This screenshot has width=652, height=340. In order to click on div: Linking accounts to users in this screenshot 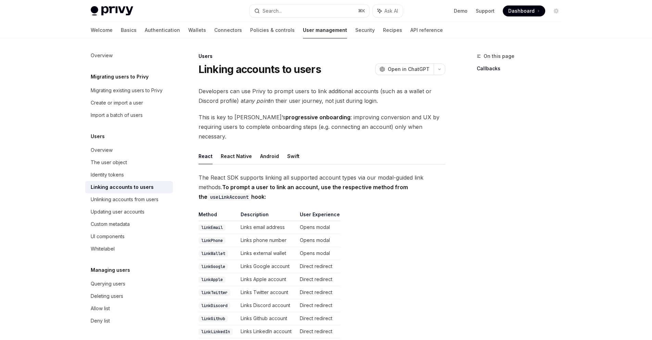, I will do `click(122, 187)`.